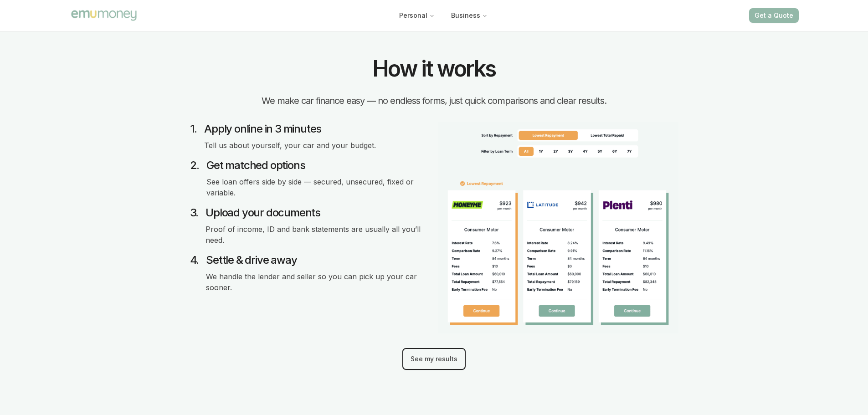  What do you see at coordinates (318, 282) in the screenshot?
I see `p: We handle the lender and seller so you can pick up your car sooner.` at bounding box center [318, 282].